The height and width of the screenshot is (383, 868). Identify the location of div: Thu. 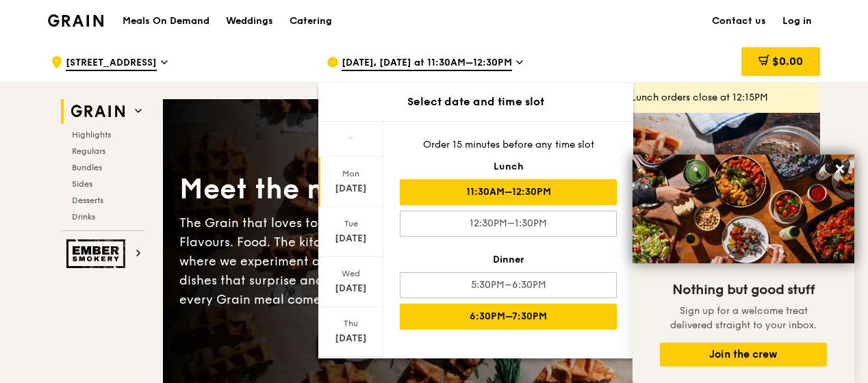
(351, 324).